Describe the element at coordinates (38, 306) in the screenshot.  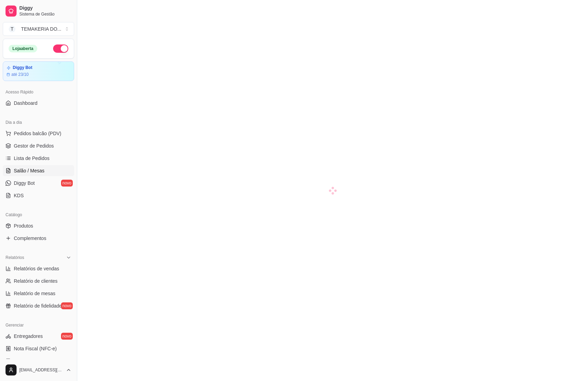
I see `span: Relatório de fidelidade` at that location.